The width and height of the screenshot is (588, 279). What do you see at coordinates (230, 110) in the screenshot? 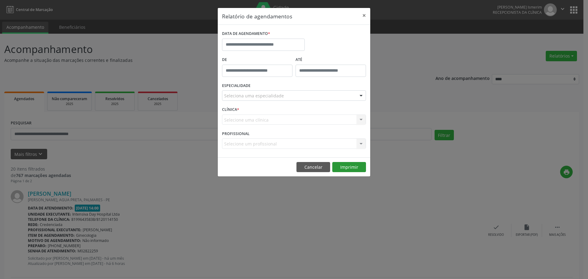
I see `label: CLÍNICA` at bounding box center [230, 110].